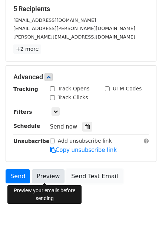  What do you see at coordinates (27, 49) in the screenshot?
I see `a: +2 more` at bounding box center [27, 49].